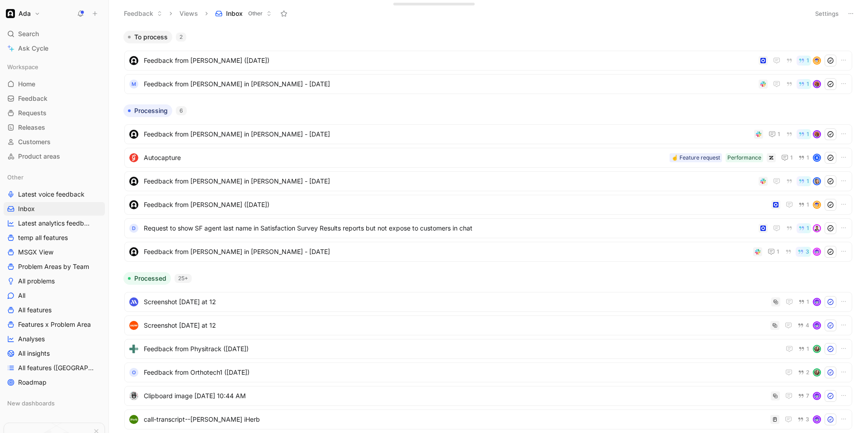 The image size is (868, 433). Describe the element at coordinates (54, 238) in the screenshot. I see `a: temp all features` at that location.